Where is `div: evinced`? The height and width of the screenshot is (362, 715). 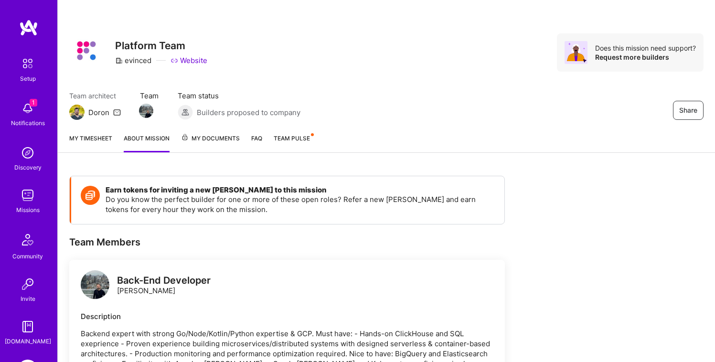
div: evinced is located at coordinates (133, 60).